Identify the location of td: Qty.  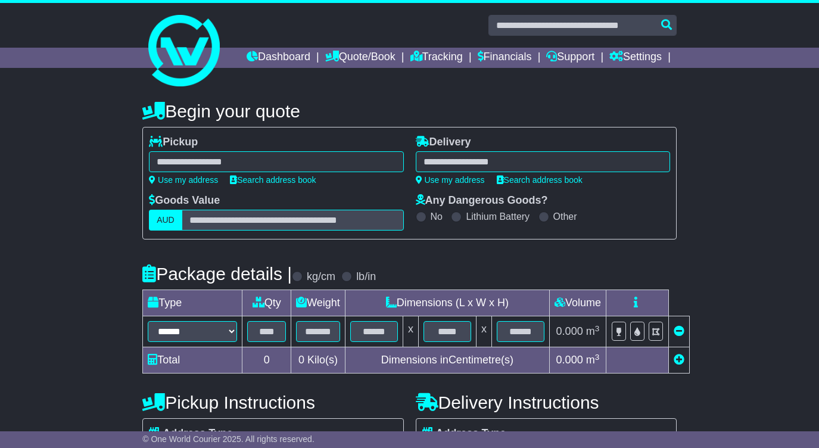
(267, 303).